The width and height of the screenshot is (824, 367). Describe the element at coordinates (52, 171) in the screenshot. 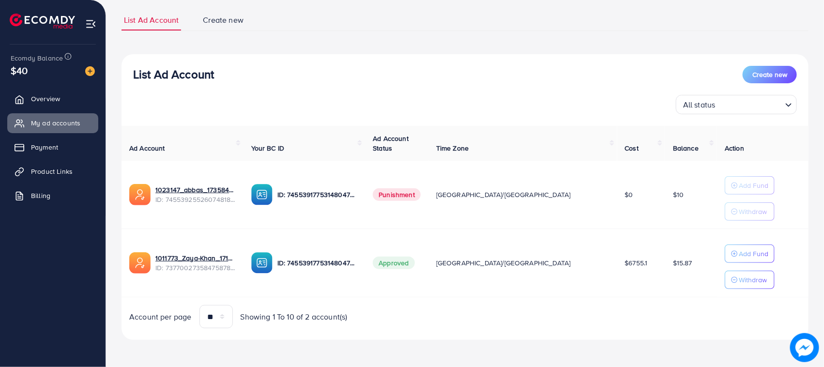

I see `span: Product Links` at that location.